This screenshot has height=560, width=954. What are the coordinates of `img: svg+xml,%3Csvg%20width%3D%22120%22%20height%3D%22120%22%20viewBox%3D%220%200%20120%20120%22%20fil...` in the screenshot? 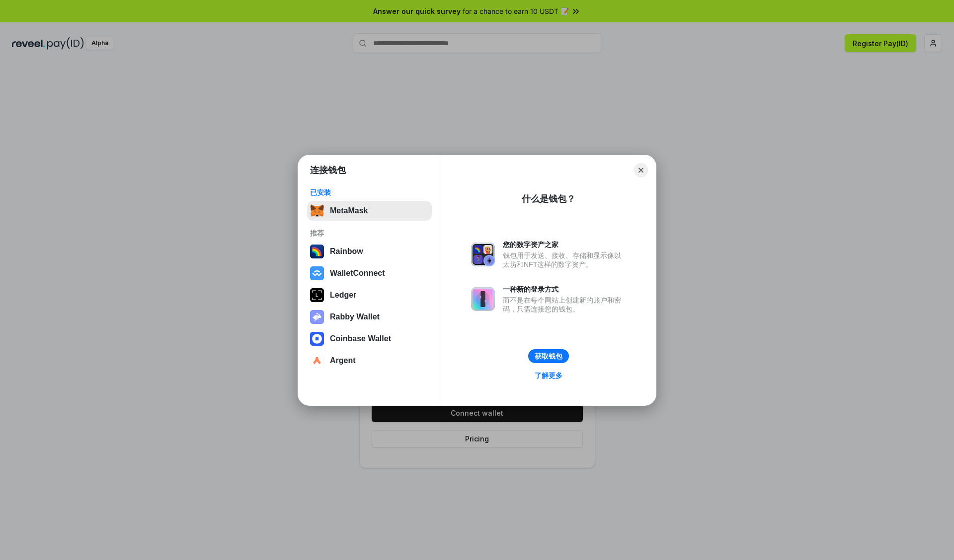 It's located at (317, 252).